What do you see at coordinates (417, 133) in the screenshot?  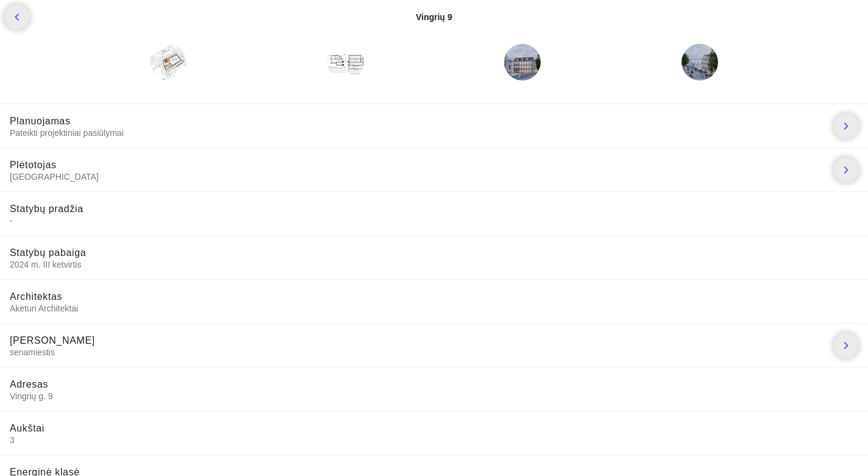 I see `span: Pateikti projektiniai pasiūlymai` at bounding box center [417, 133].